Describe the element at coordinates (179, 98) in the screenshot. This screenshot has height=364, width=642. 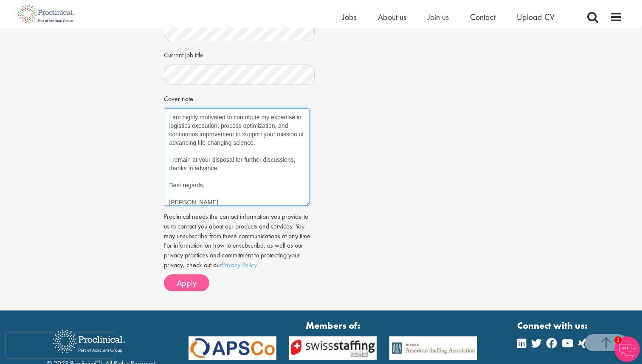
I see `label: Cover note` at that location.